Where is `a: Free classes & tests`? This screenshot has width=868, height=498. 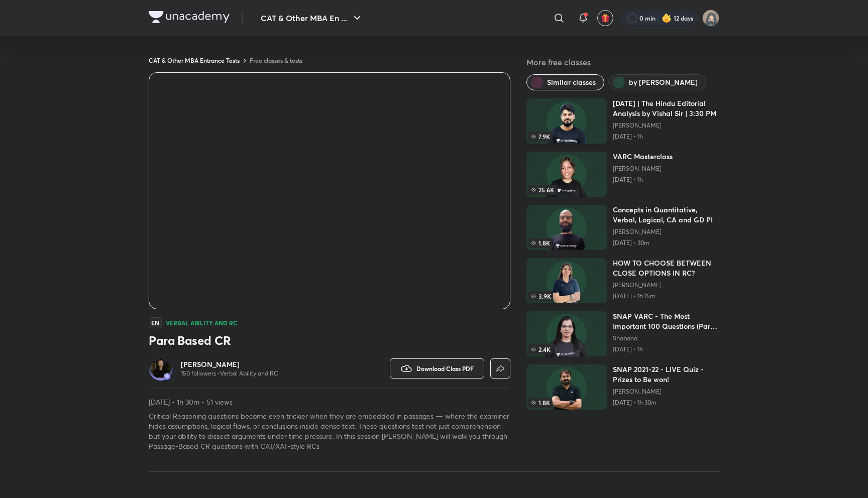 a: Free classes & tests is located at coordinates (276, 60).